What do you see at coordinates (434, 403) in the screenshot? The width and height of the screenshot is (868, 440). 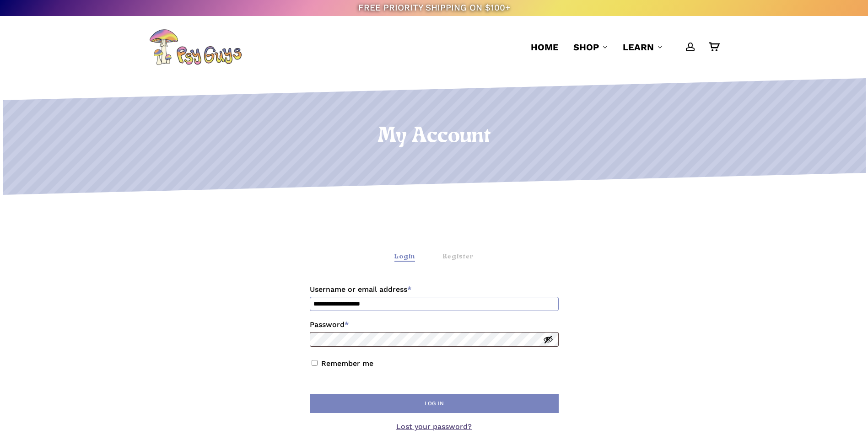 I see `button: Log in` at bounding box center [434, 403].